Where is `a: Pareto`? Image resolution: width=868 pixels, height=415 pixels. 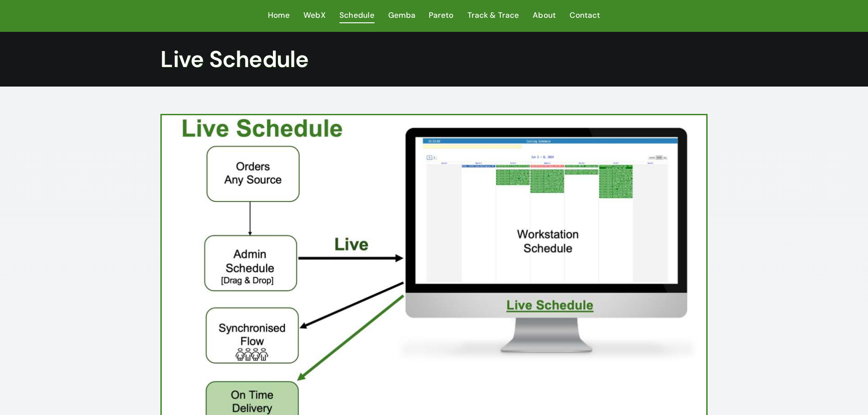
a: Pareto is located at coordinates (441, 15).